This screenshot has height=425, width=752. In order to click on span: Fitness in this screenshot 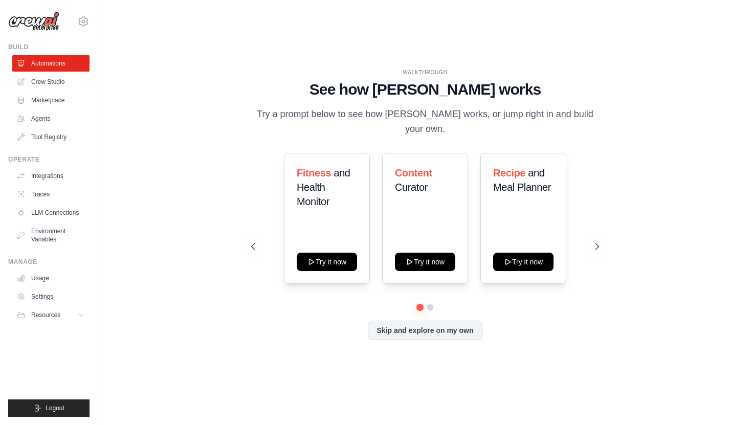, I will do `click(314, 173)`.